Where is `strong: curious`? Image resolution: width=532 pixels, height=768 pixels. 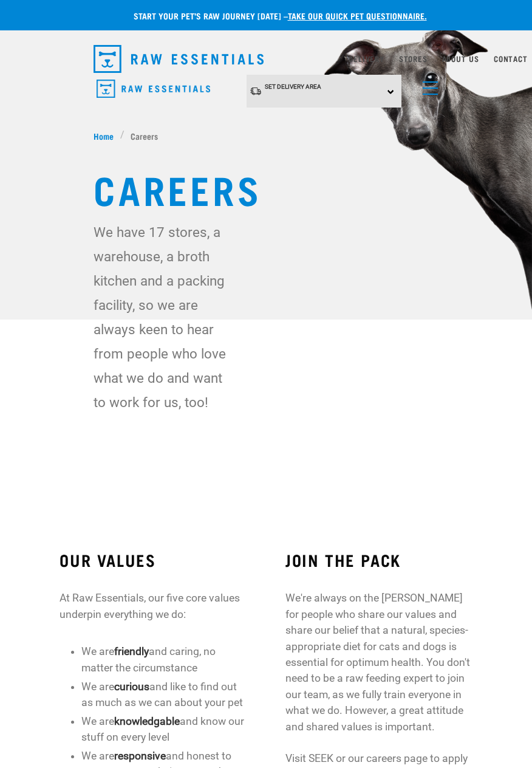
strong: curious is located at coordinates (131, 687).